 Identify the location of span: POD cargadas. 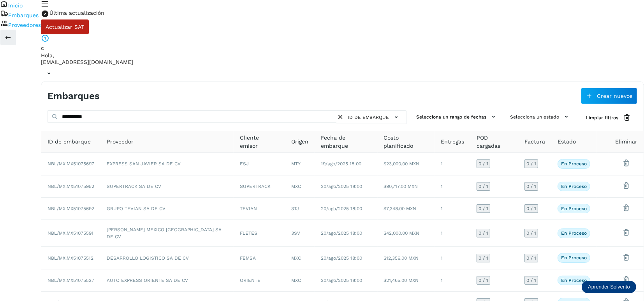
(494, 142).